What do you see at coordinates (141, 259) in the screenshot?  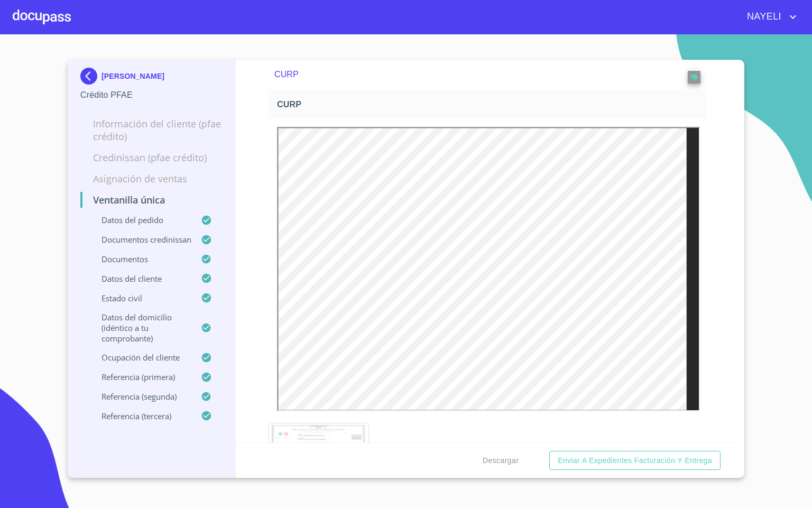 I see `p: Documentos` at bounding box center [141, 259].